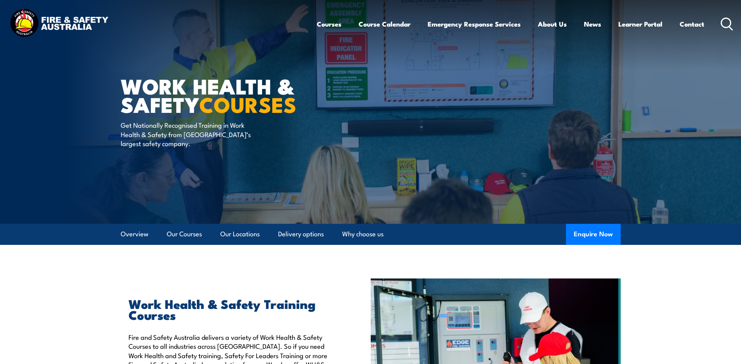  What do you see at coordinates (248, 104) in the screenshot?
I see `strong: COURSES` at bounding box center [248, 104].